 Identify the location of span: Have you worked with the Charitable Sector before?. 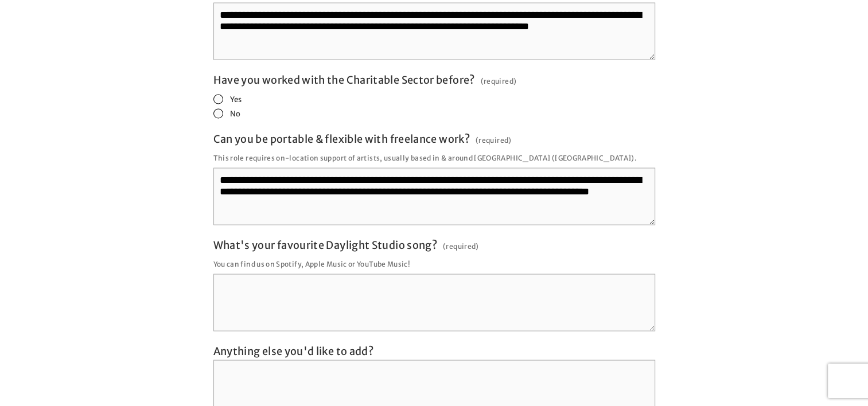
(344, 80).